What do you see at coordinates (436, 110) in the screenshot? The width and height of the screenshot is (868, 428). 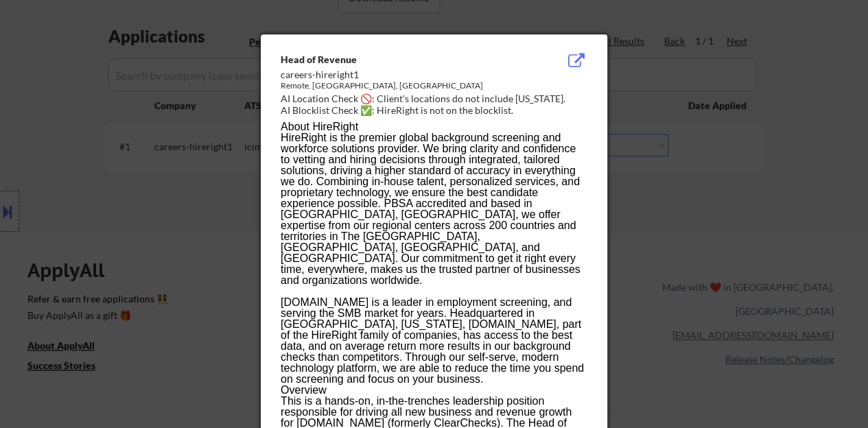 I see `div: AI Blocklist Check ✅: HireRight is not on the blocklist.` at bounding box center [436, 110].